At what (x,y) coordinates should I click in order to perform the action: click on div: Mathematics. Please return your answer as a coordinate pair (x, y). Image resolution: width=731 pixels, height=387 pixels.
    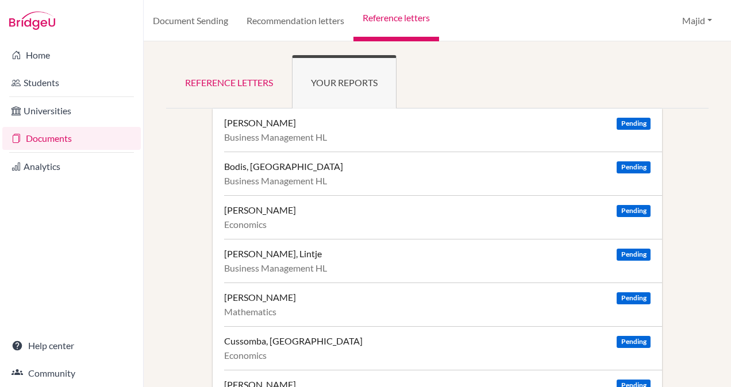
    Looking at the image, I should click on (437, 312).